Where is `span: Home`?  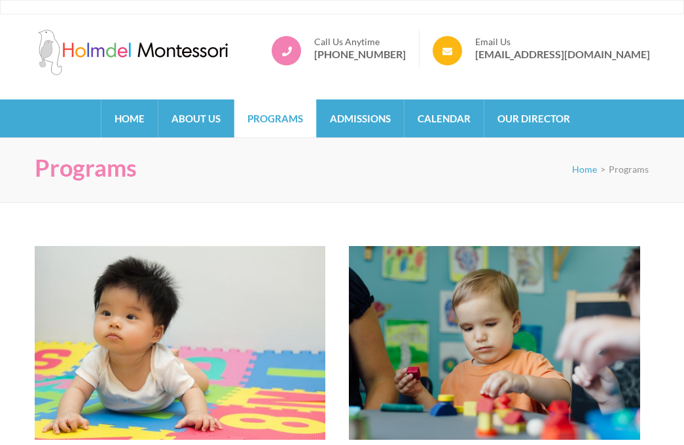
span: Home is located at coordinates (584, 169).